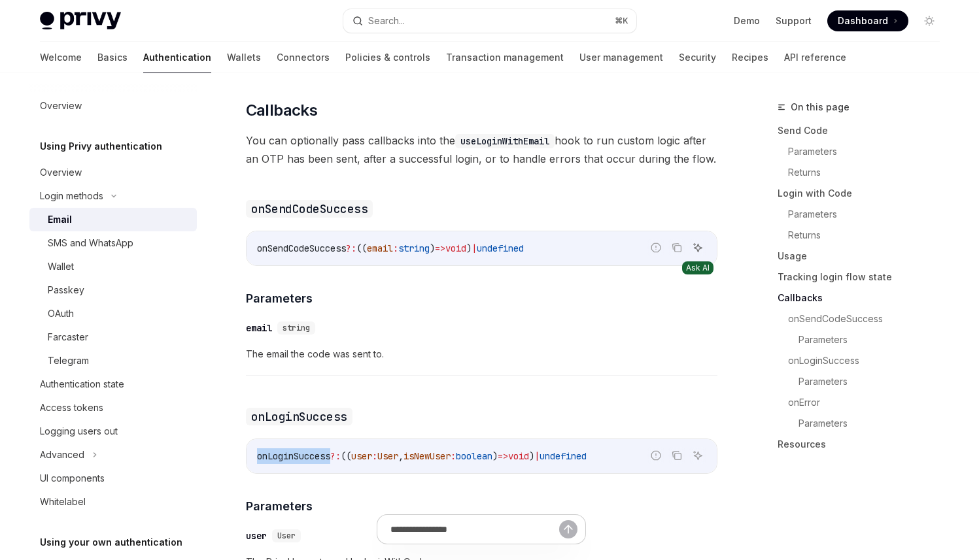 The width and height of the screenshot is (979, 560). Describe the element at coordinates (113, 431) in the screenshot. I see `a: Logging users out` at that location.